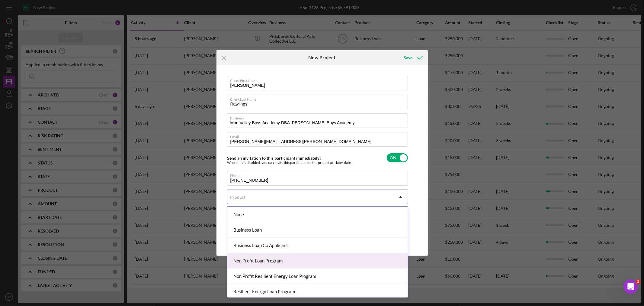  I want to click on div: Product, so click(238, 197).